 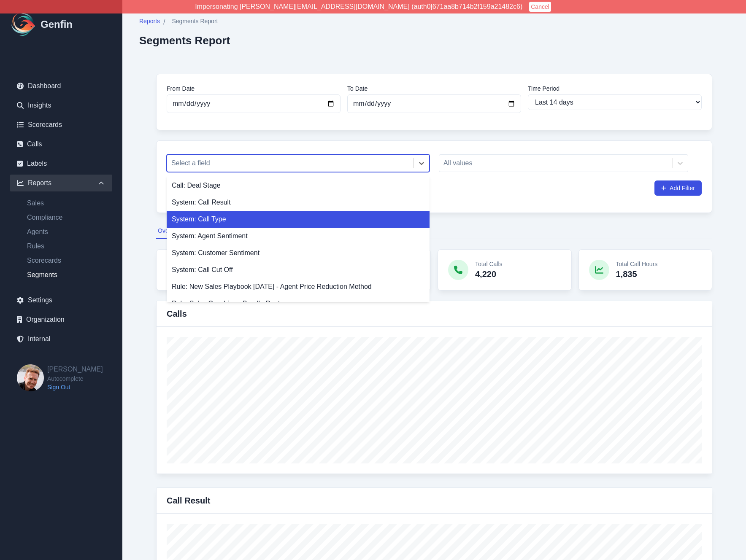 What do you see at coordinates (185, 41) in the screenshot?
I see `h2: Segments Report` at bounding box center [185, 41].